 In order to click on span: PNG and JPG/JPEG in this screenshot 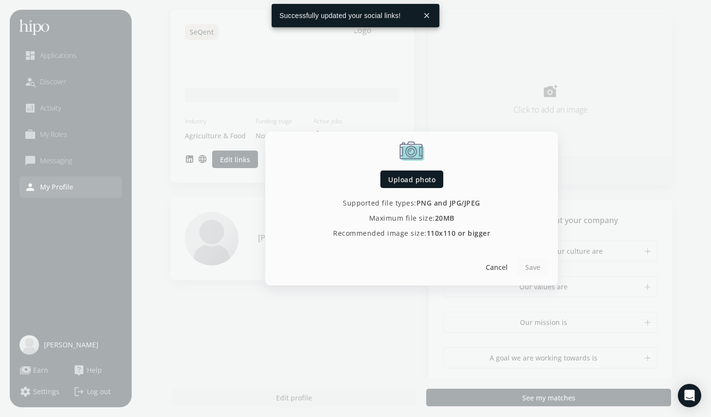, I will do `click(448, 203)`.